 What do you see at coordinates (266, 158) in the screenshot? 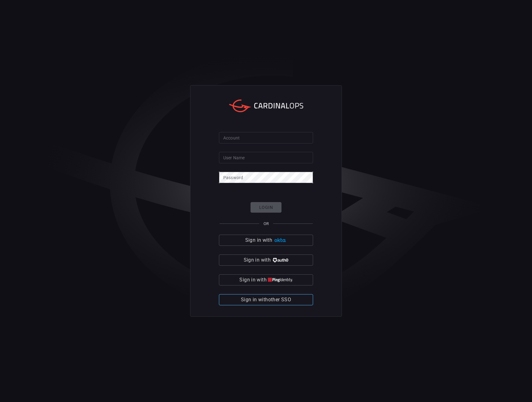
I see `input: Type your user name` at bounding box center [266, 158].